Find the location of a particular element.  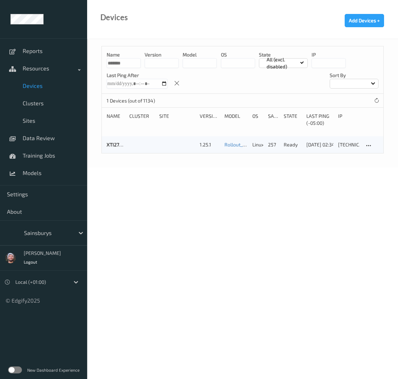

div: Samples is located at coordinates (273, 120).